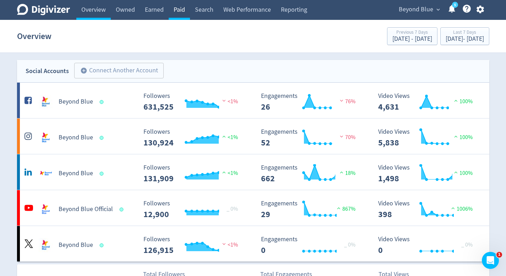 The height and width of the screenshot is (276, 506). I want to click on a: 5, so click(455, 5).